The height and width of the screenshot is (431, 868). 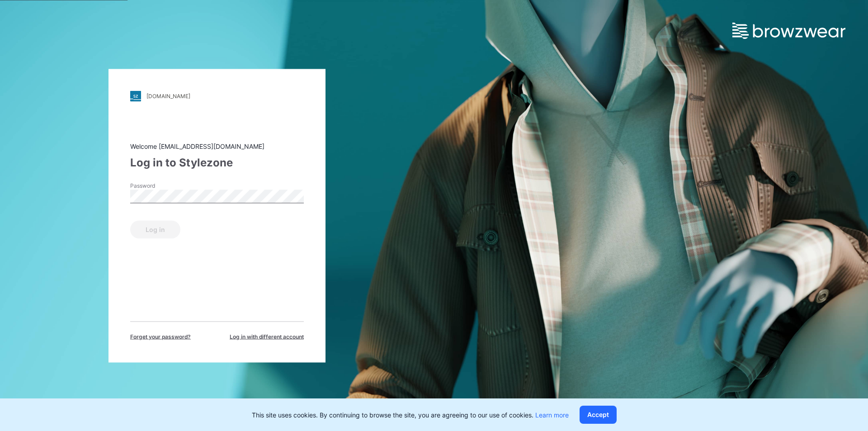 I want to click on p: This site uses cookies. By continuing to browse the site, you are agreeing to our use of cookies., so click(x=410, y=415).